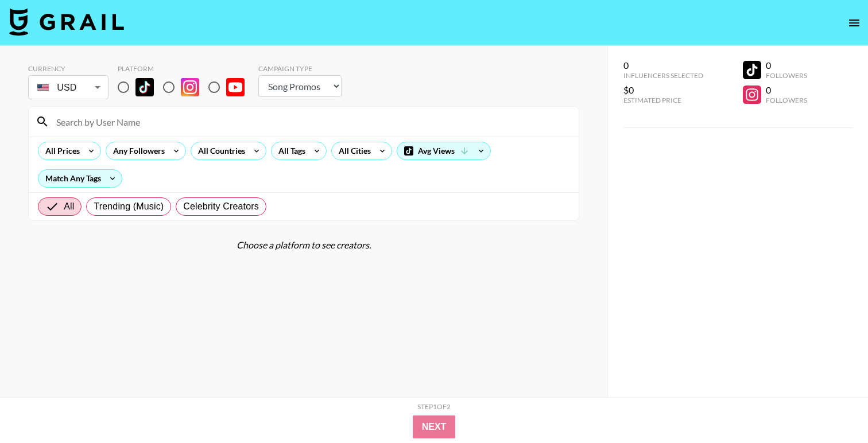 The height and width of the screenshot is (443, 868). I want to click on div: Step 1 of 2, so click(434, 406).